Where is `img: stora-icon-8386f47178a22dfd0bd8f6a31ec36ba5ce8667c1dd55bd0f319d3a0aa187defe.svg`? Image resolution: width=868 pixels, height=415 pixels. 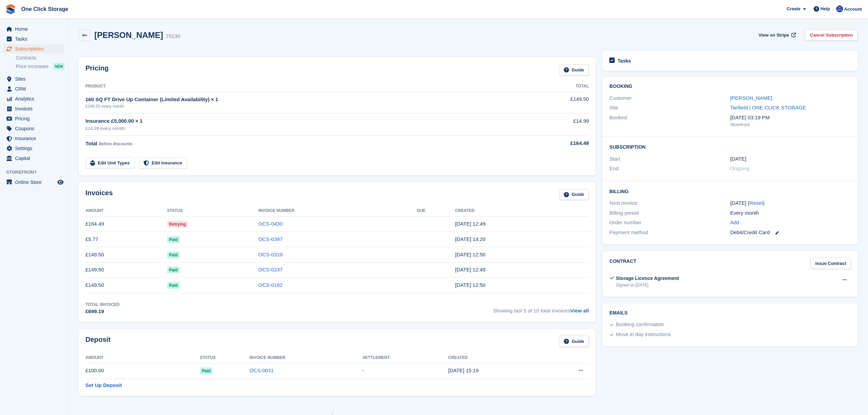
img: stora-icon-8386f47178a22dfd0bd8f6a31ec36ba5ce8667c1dd55bd0f319d3a0aa187defe.svg is located at coordinates (11, 9).